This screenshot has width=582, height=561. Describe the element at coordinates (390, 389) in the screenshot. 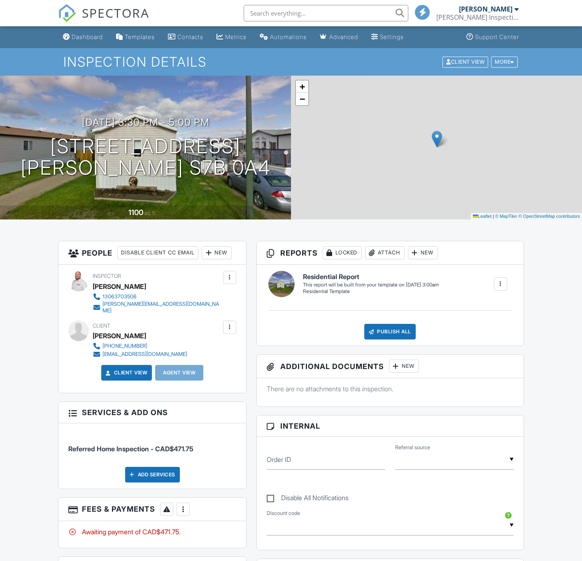

I see `p: There are no attachments to this inspection.` at that location.